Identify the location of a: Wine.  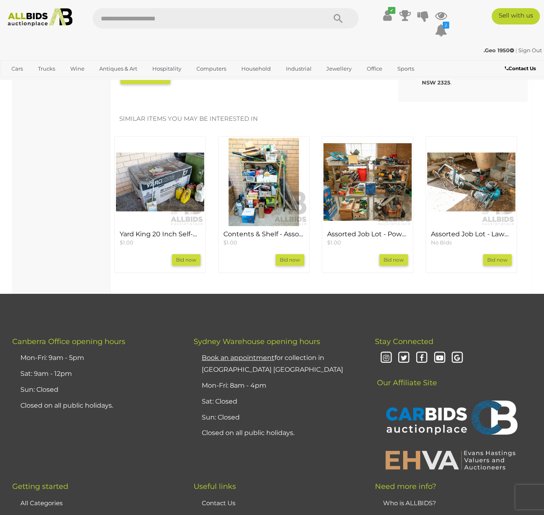
(77, 69).